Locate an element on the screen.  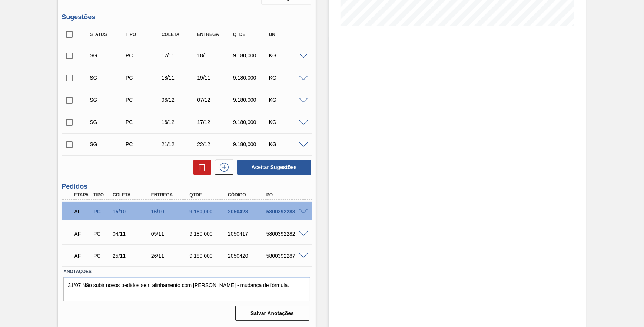
div: 2050417 is located at coordinates (247, 234).